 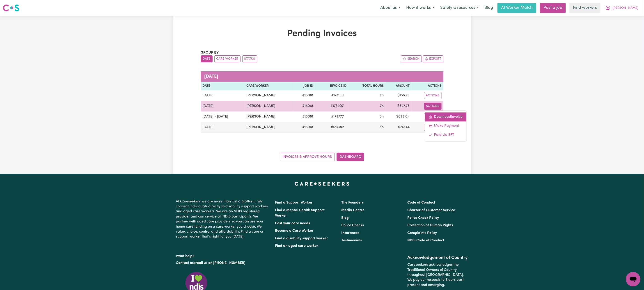 I want to click on img: Careseekers logo, so click(x=11, y=8).